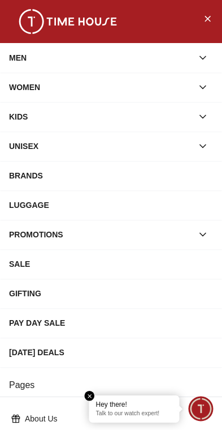  Describe the element at coordinates (111, 293) in the screenshot. I see `div: GIFTING` at that location.